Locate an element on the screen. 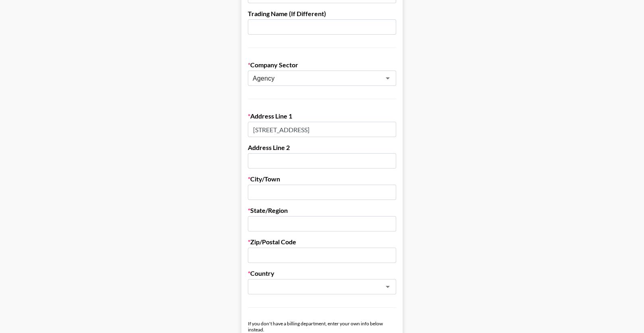 The image size is (644, 333). label: Address Line 1 is located at coordinates (322, 116).